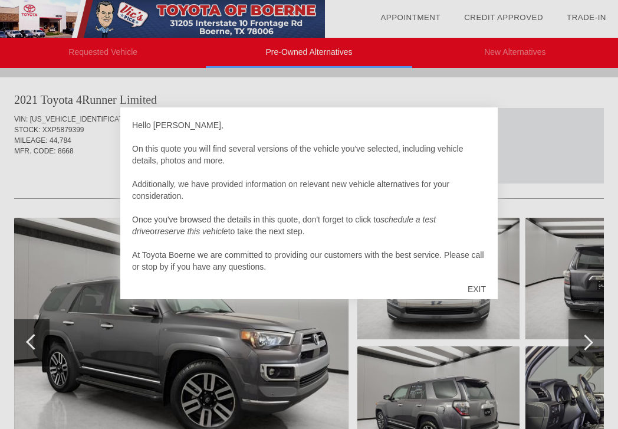 The image size is (618, 429). Describe the element at coordinates (476, 289) in the screenshot. I see `div: EXIT` at that location.